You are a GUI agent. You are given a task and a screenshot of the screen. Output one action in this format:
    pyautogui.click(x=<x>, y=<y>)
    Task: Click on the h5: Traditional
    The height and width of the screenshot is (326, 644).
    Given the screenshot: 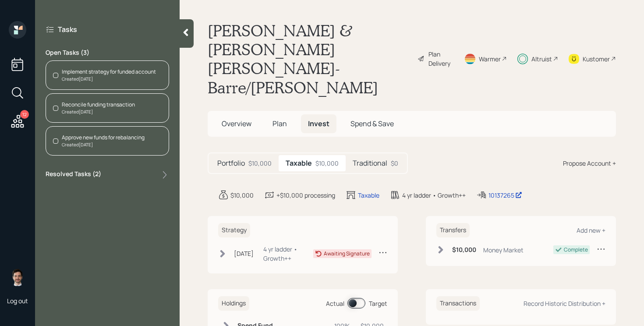 What is the action you would take?
    pyautogui.click(x=370, y=163)
    